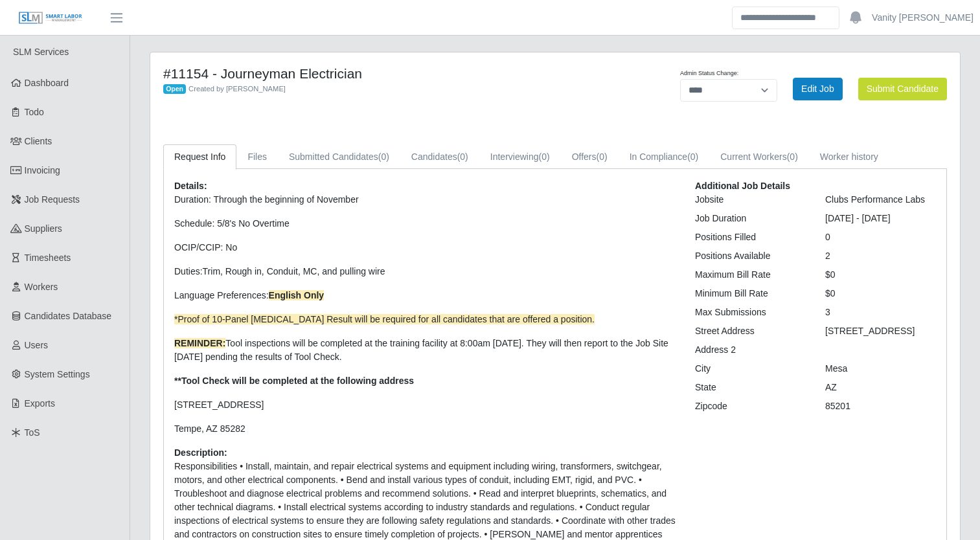 The height and width of the screenshot is (540, 980). What do you see at coordinates (426, 271) in the screenshot?
I see `p: Duties:` at bounding box center [426, 271].